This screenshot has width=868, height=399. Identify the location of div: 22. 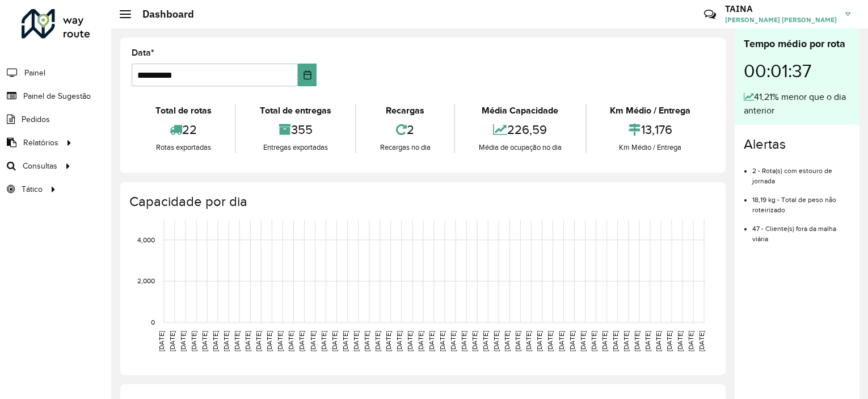
(183, 129).